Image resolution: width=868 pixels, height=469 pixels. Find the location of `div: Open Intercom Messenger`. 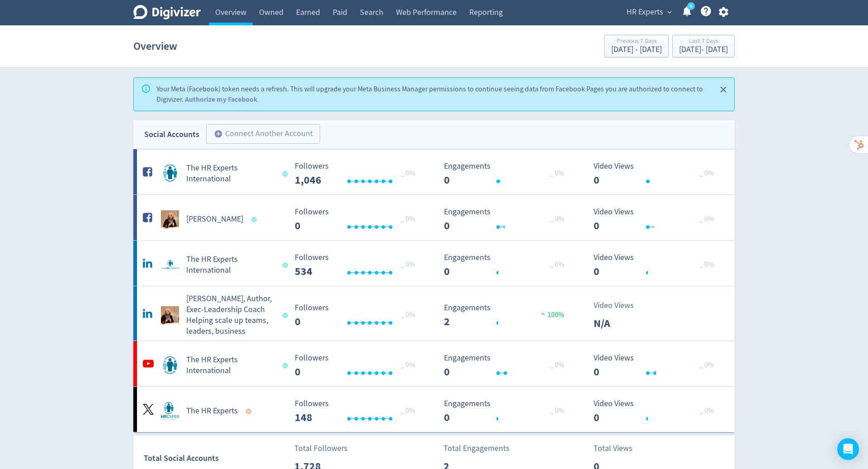

div: Open Intercom Messenger is located at coordinates (849, 449).